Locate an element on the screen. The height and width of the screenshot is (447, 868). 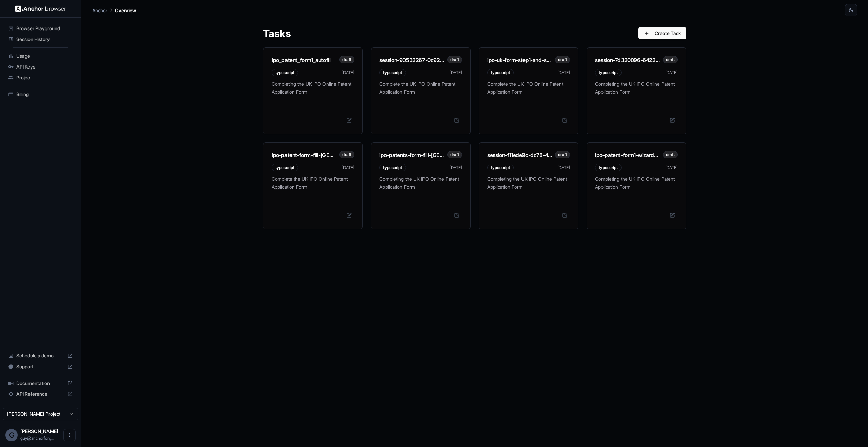
span: Schedule a demo is located at coordinates (41, 356).